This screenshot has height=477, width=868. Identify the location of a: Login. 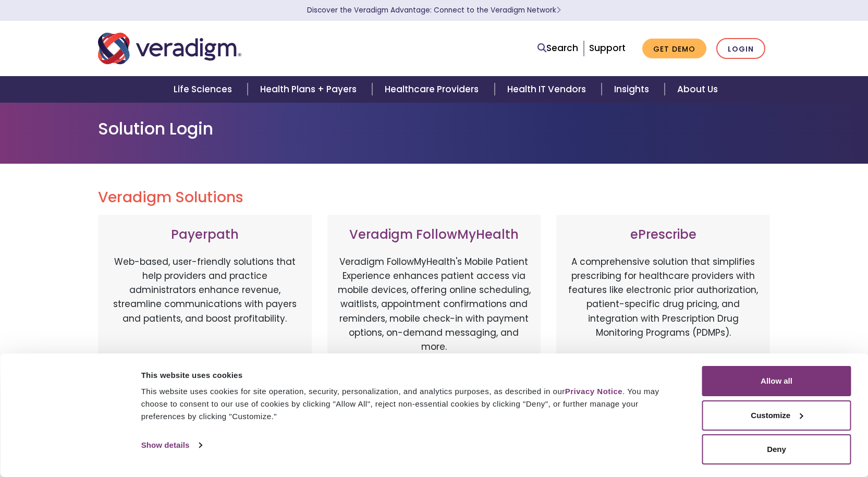
(741, 48).